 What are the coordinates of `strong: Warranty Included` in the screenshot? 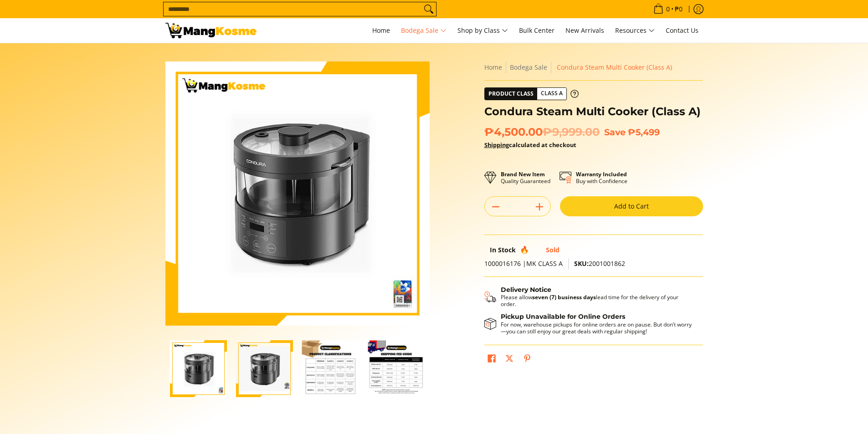 It's located at (601, 174).